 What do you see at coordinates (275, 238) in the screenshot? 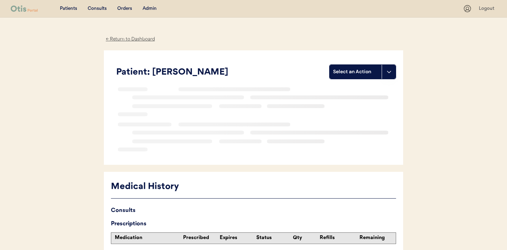
I see `div: Status` at bounding box center [275, 238].